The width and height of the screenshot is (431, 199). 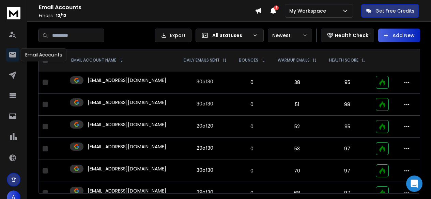 I want to click on p: HEALTH SCORE, so click(x=343, y=60).